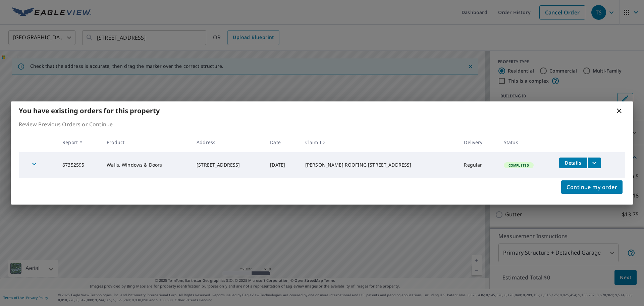 The image size is (644, 306). Describe the element at coordinates (146, 165) in the screenshot. I see `td: Walls, Windows & Doors` at that location.